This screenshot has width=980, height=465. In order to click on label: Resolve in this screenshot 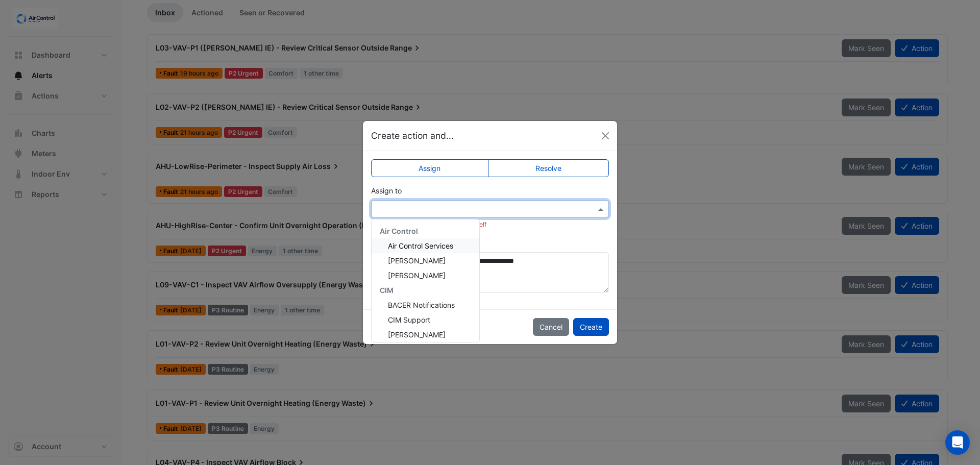, I will do `click(549, 168)`.